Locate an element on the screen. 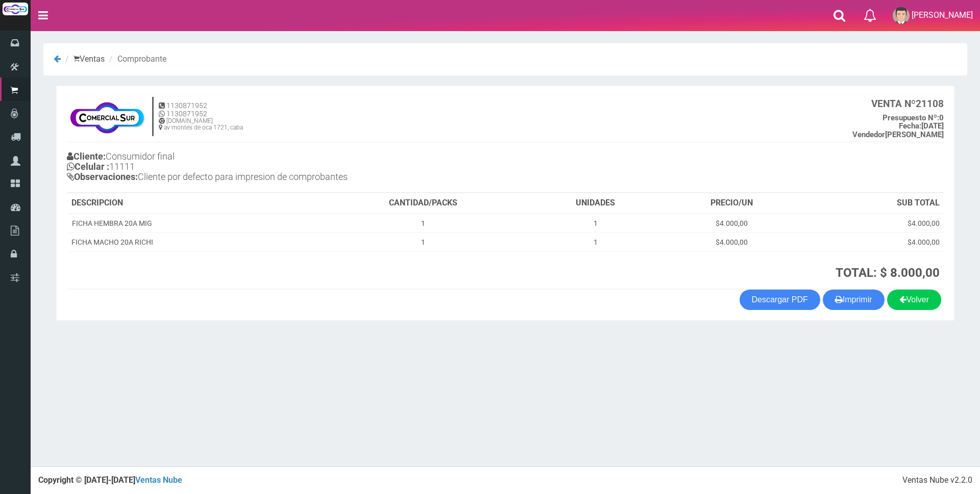 Image resolution: width=980 pixels, height=494 pixels. b: 0 is located at coordinates (914, 118).